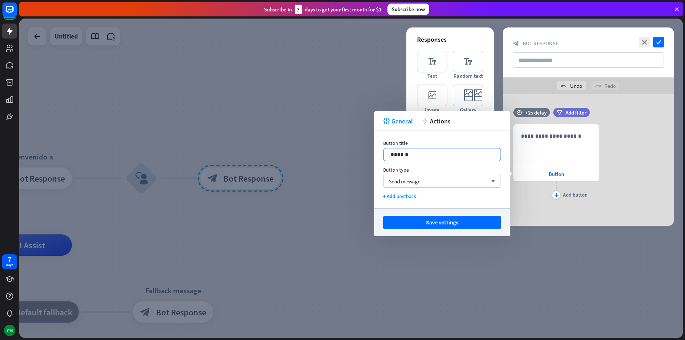 Image resolution: width=685 pixels, height=340 pixels. What do you see at coordinates (644, 42) in the screenshot?
I see `i: close` at bounding box center [644, 42].